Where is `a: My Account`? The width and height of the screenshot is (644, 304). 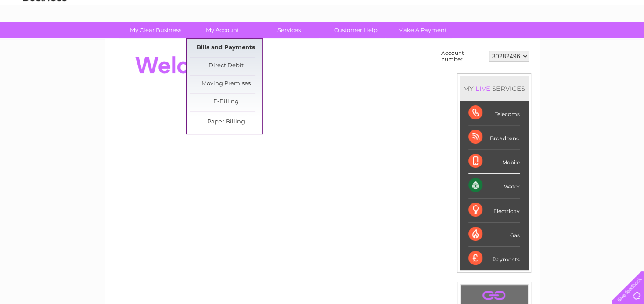
a: My Account is located at coordinates (222, 30).